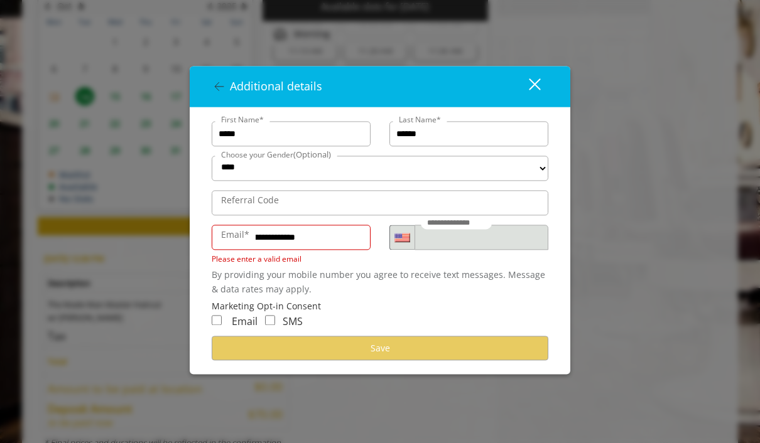 Image resolution: width=760 pixels, height=443 pixels. I want to click on div: By providing your mobile number you agree to receive text messages. Message & data rates may apply., so click(380, 283).